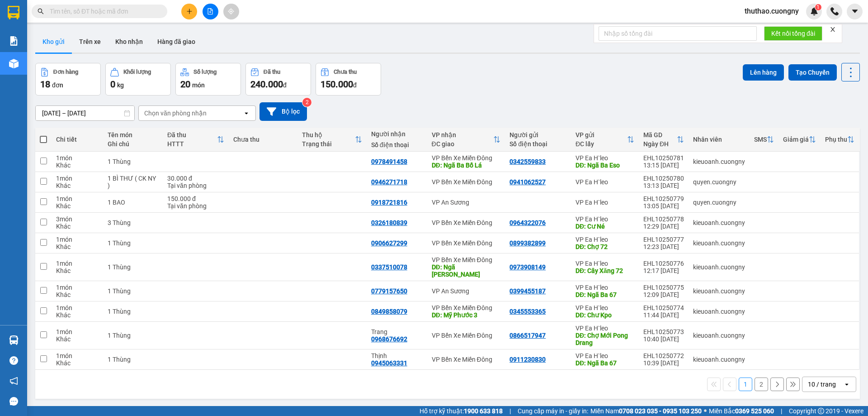  I want to click on div: Nhân viên, so click(719, 139).